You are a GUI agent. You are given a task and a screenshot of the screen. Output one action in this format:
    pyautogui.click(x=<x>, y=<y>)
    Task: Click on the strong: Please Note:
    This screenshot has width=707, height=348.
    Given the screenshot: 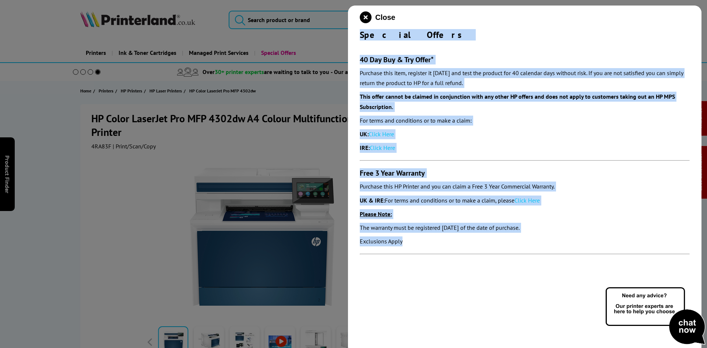 What is the action you would take?
    pyautogui.click(x=376, y=214)
    